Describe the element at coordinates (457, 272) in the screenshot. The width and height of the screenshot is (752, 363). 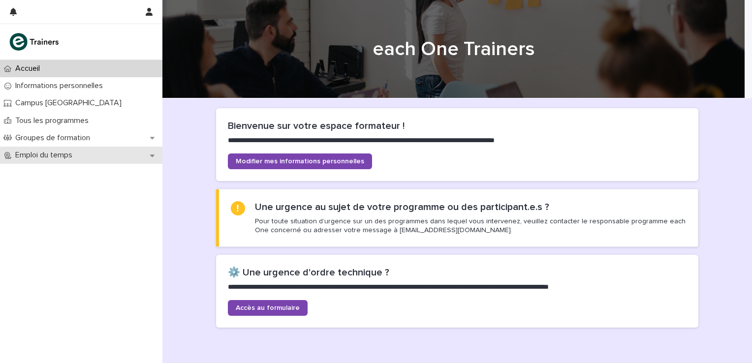
I see `h2: ⚙️ Une urgence d'ordre technique ?` at that location.